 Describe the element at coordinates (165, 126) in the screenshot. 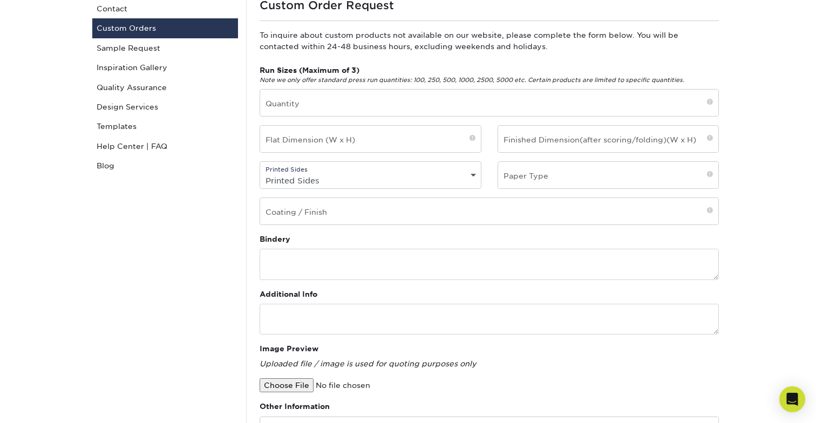

I see `a: Templates` at that location.